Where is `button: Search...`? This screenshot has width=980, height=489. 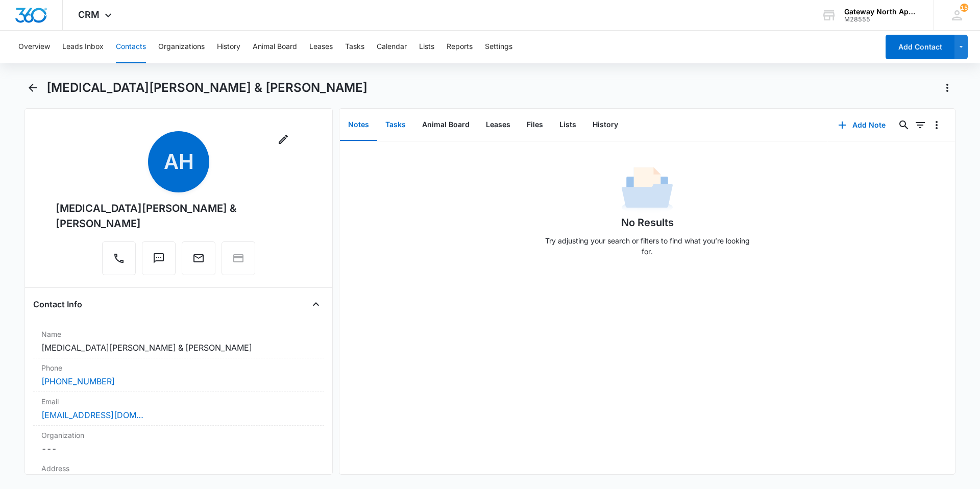
button: Search... is located at coordinates (904, 125).